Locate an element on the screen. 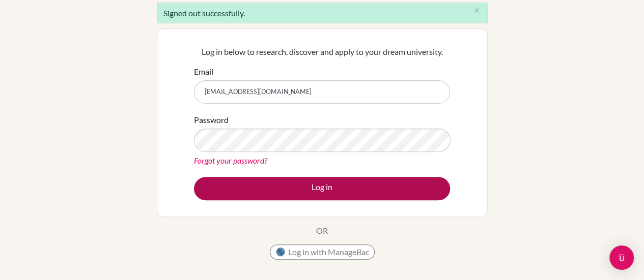  div: Signed out successfully. is located at coordinates (322, 13).